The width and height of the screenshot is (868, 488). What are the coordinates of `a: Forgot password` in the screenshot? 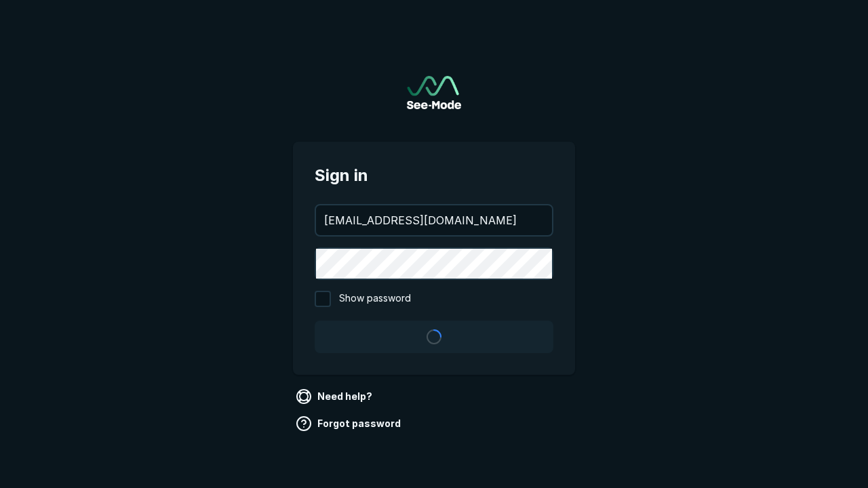 It's located at (349, 424).